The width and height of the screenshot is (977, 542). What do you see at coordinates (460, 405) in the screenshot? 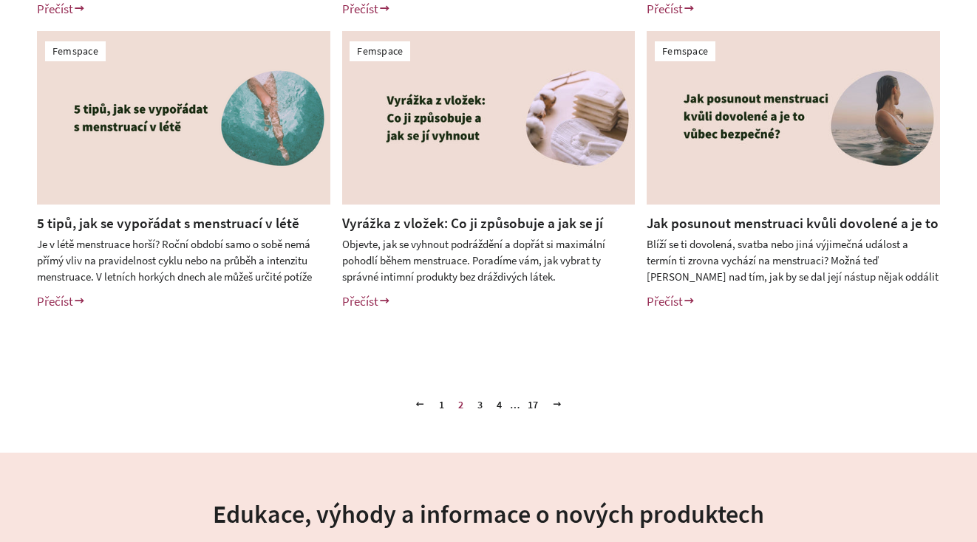
I see `span: 2` at bounding box center [460, 405].